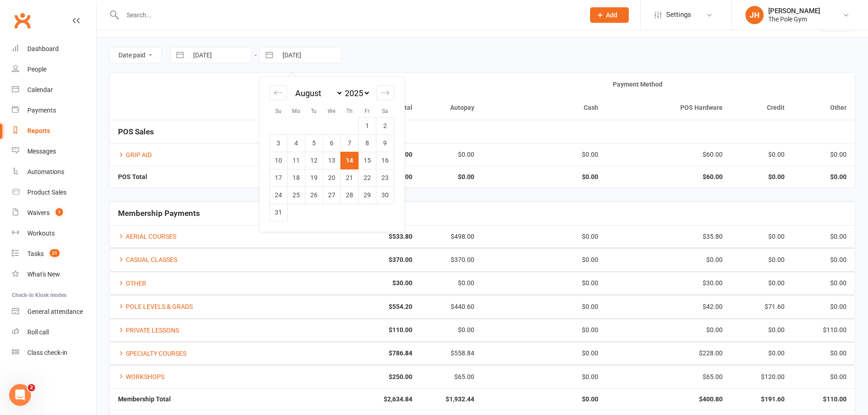  What do you see at coordinates (385, 195) in the screenshot?
I see `td: Saturday, August 30, 2025` at bounding box center [385, 195].